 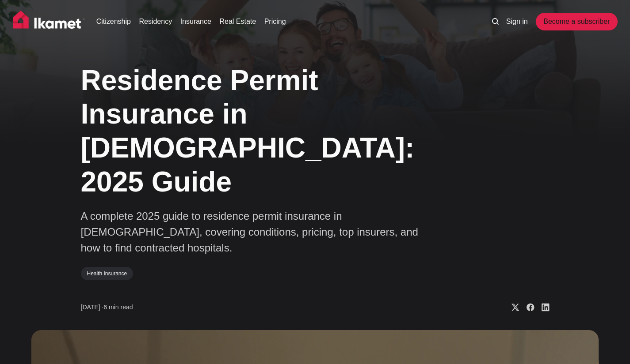 I want to click on a: Residency, so click(x=155, y=22).